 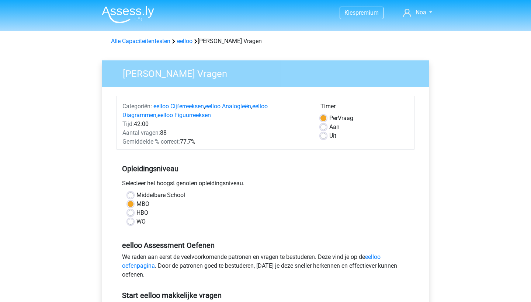 I want to click on div: We raden aan eerst de veelvoorkomende patronen en vragen te bestuderen. Deze vind je op de . Door..., so click(x=265, y=267).